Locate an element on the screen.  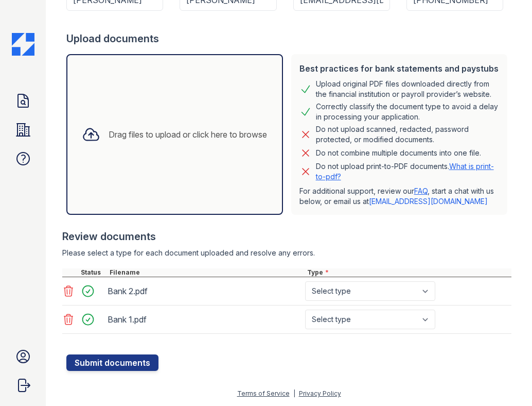
div: Upload original PDF files downloaded directly from the financial institution or payroll provider’... is located at coordinates (407, 89).